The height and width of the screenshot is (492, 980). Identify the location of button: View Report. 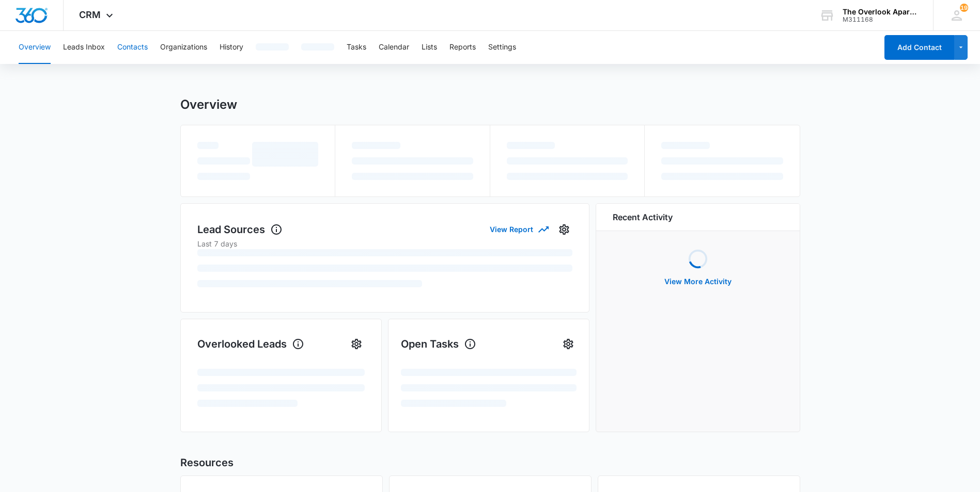
(519, 230).